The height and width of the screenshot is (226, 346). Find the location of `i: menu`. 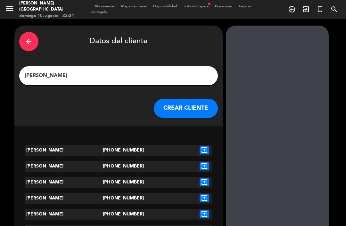

i: menu is located at coordinates (10, 9).